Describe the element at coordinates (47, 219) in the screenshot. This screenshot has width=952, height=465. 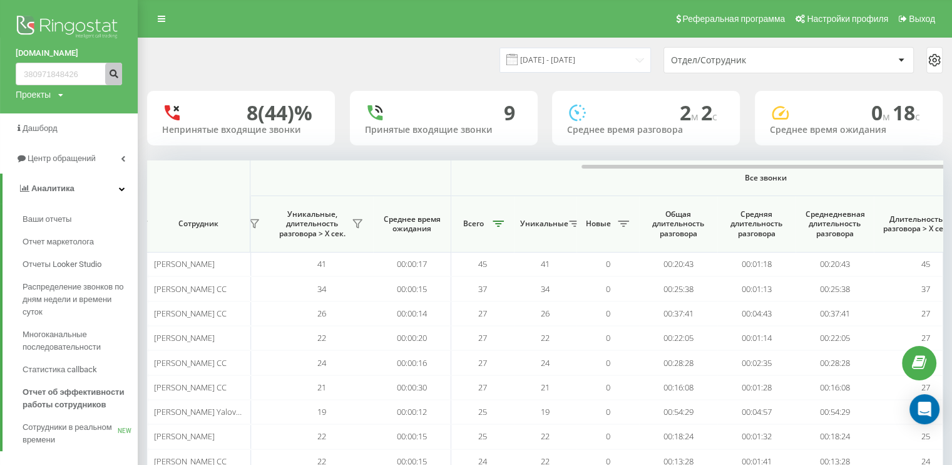
I see `span: Ваши отчеты` at that location.